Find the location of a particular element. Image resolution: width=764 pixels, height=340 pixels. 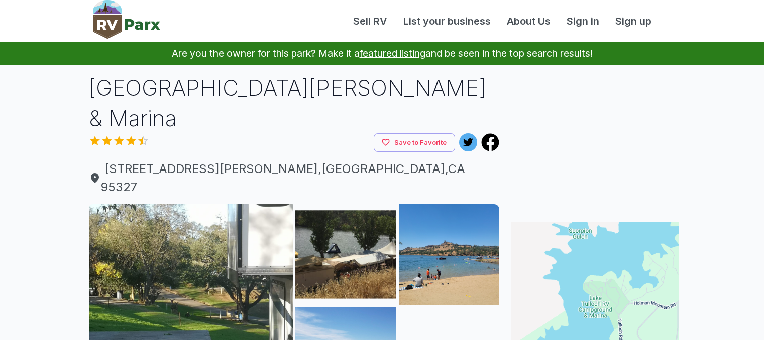

a: Sign in is located at coordinates (582, 21).